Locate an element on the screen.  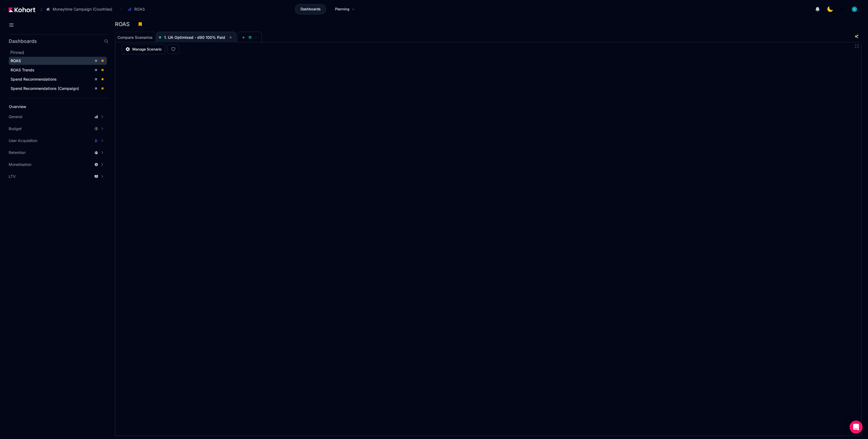
a: ROAS is located at coordinates (58, 61).